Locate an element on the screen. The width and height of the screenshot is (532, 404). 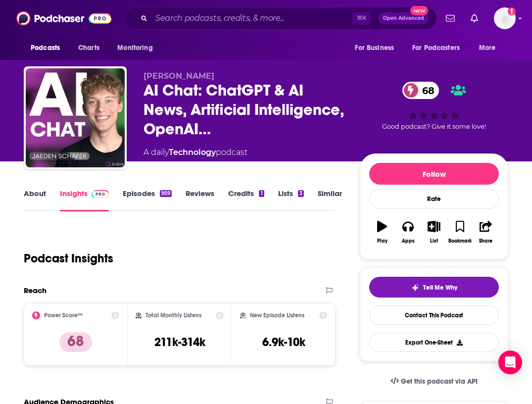
a: 68 is located at coordinates (421, 90).